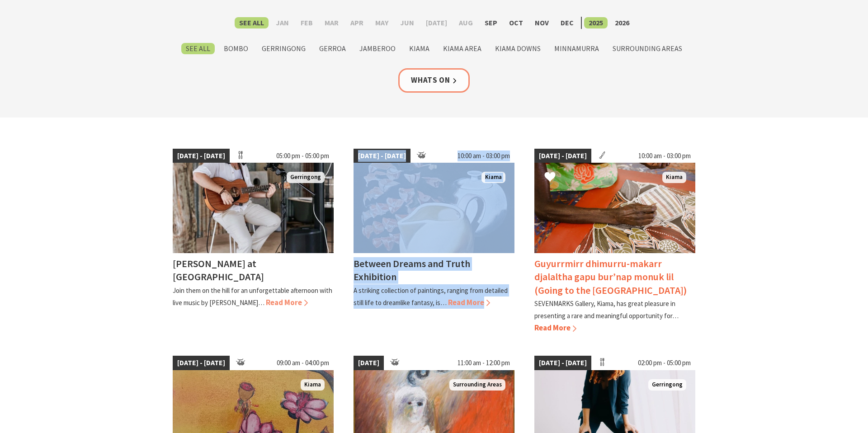 This screenshot has height=433, width=868. I want to click on h4: Between Dreams and Truth Exhibition, so click(412, 269).